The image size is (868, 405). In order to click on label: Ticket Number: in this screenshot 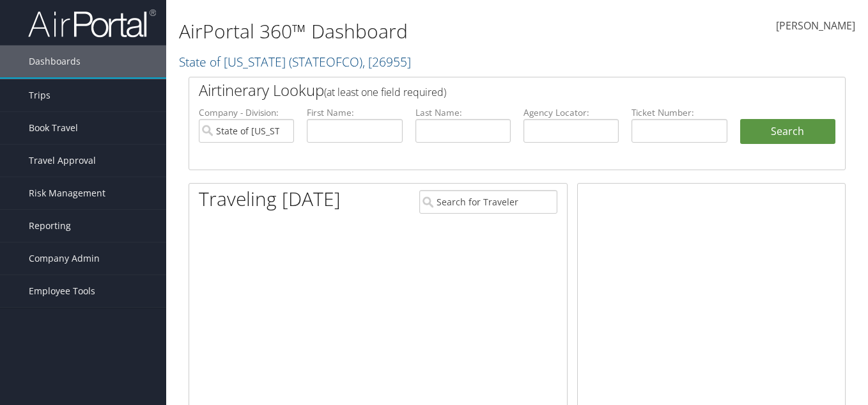, I will do `click(678, 113)`.